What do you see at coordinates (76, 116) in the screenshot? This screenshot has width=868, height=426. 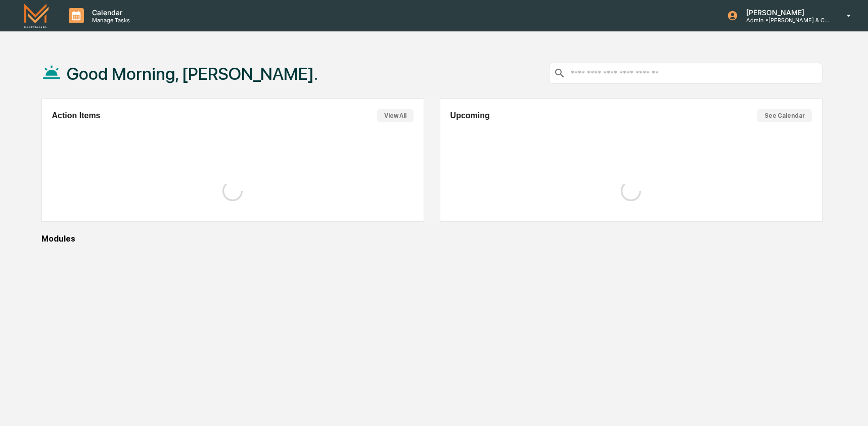 I see `h2: Action Items` at bounding box center [76, 116].